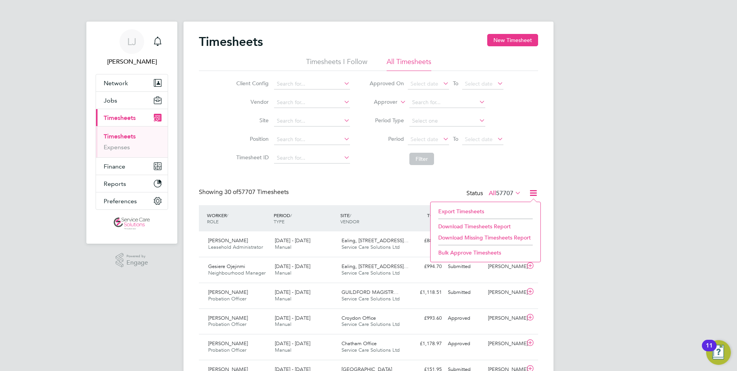  Describe the element at coordinates (485, 252) in the screenshot. I see `li: Bulk Approve Timesheets` at that location.